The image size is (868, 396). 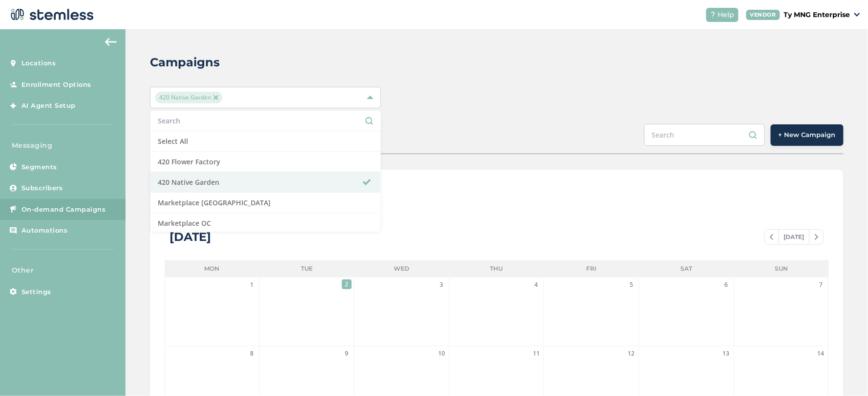 I want to click on li: Select All, so click(x=265, y=141).